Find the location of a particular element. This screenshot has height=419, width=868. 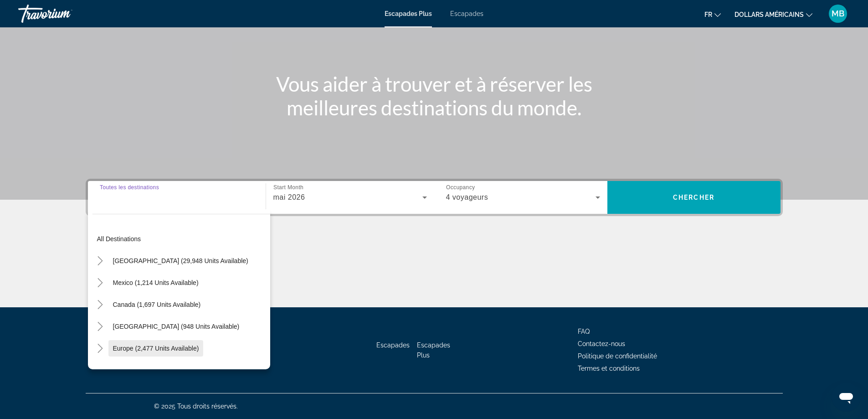

button: Canada (1,697 units available) is located at coordinates (156, 305).